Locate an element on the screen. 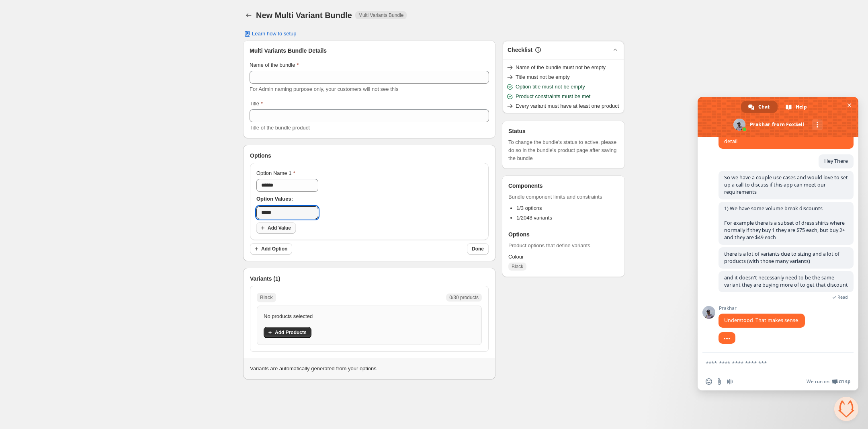  span: Colour is located at coordinates (563, 257).